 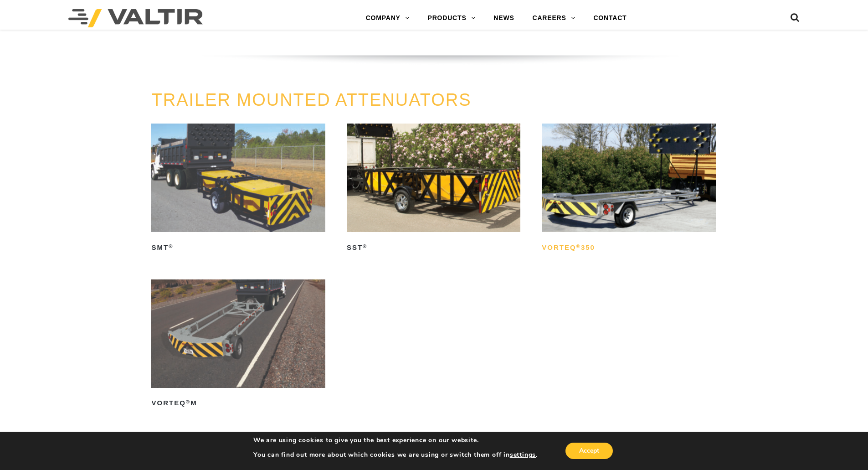 What do you see at coordinates (629, 247) in the screenshot?
I see `h2: VORTEQ 350` at bounding box center [629, 247].